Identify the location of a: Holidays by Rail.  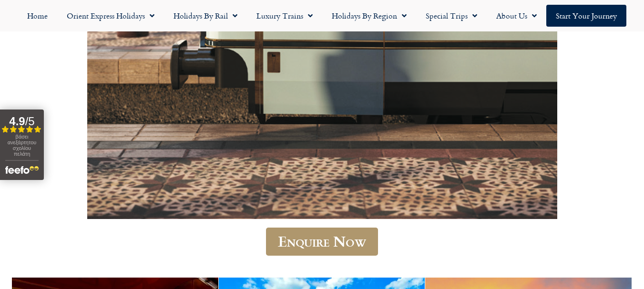
(205, 16).